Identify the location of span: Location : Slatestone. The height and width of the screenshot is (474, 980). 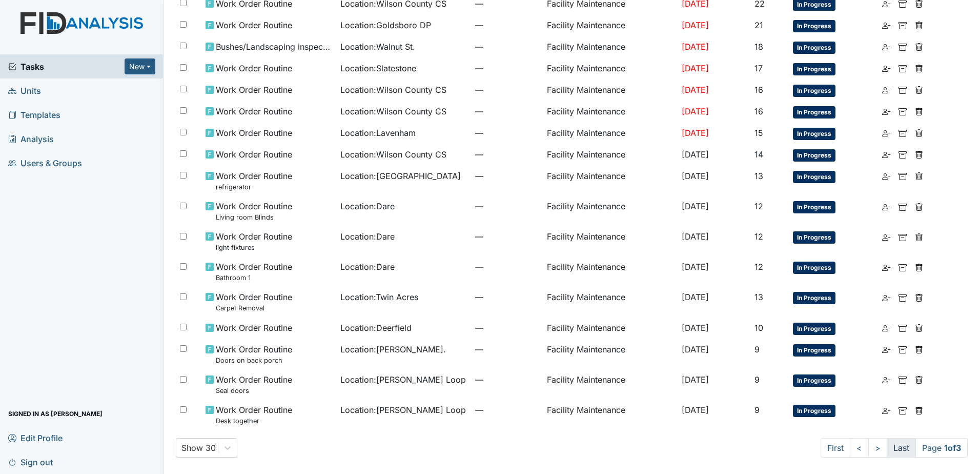
(378, 68).